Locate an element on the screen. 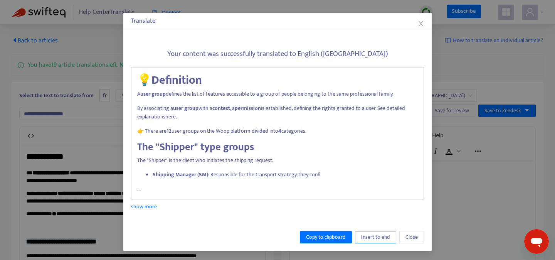  strong: 💡Definition is located at coordinates (170, 80).